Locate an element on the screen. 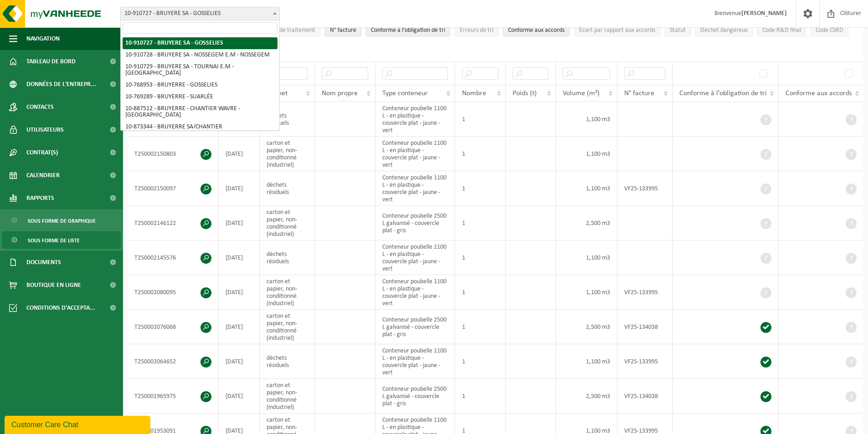  span: Écart par rapport aux accords is located at coordinates (617, 30).